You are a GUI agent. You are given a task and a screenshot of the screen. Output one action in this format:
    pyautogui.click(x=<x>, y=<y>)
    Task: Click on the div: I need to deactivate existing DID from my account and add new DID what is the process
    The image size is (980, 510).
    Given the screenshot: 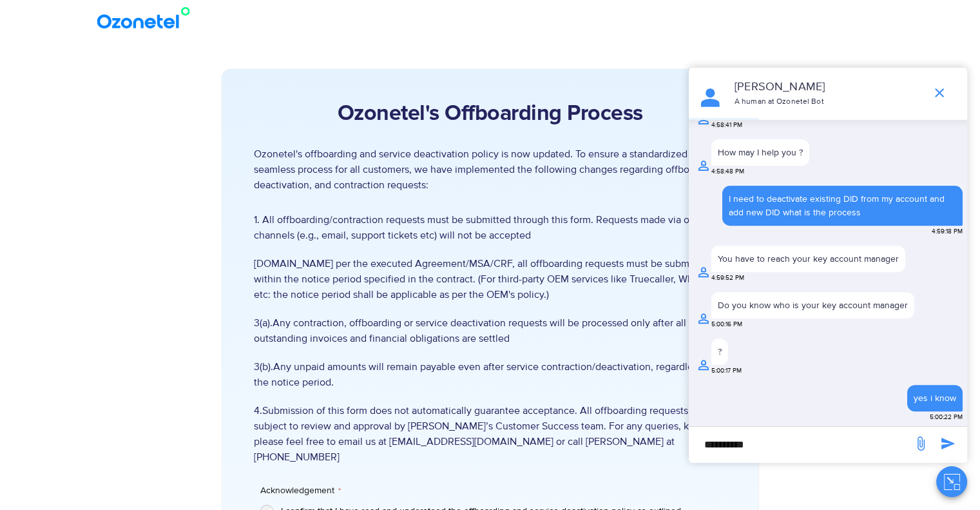 What is the action you would take?
    pyautogui.click(x=842, y=205)
    